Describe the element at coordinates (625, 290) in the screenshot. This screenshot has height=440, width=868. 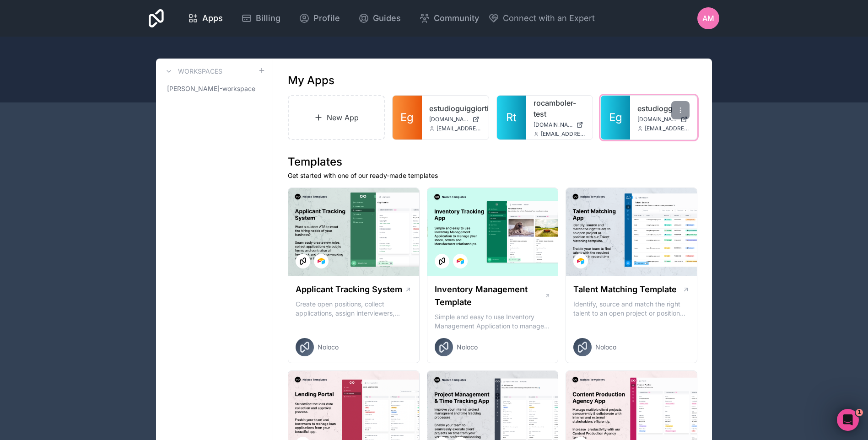
I see `h1: Talent Matching Template` at that location.